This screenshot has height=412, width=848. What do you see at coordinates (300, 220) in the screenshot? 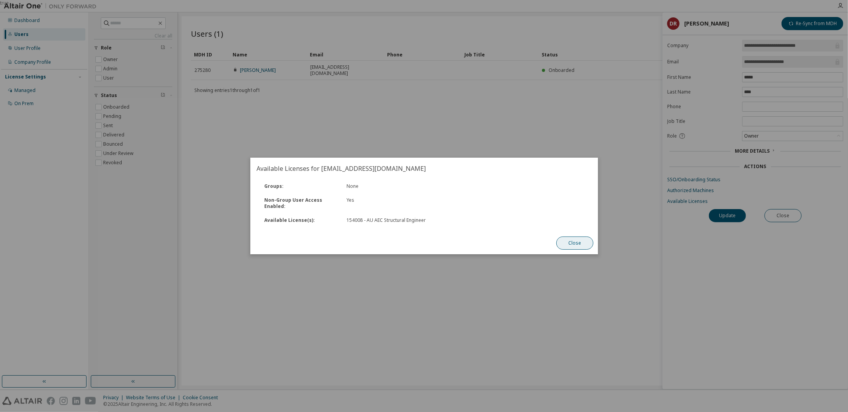
I see `div: Available License(s) :` at bounding box center [300, 220].